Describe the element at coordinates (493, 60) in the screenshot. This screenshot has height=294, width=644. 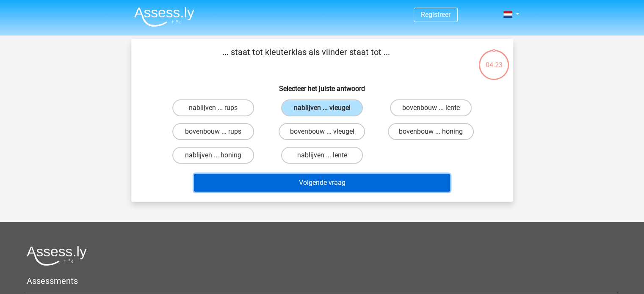
I see `div: 04:23` at that location.